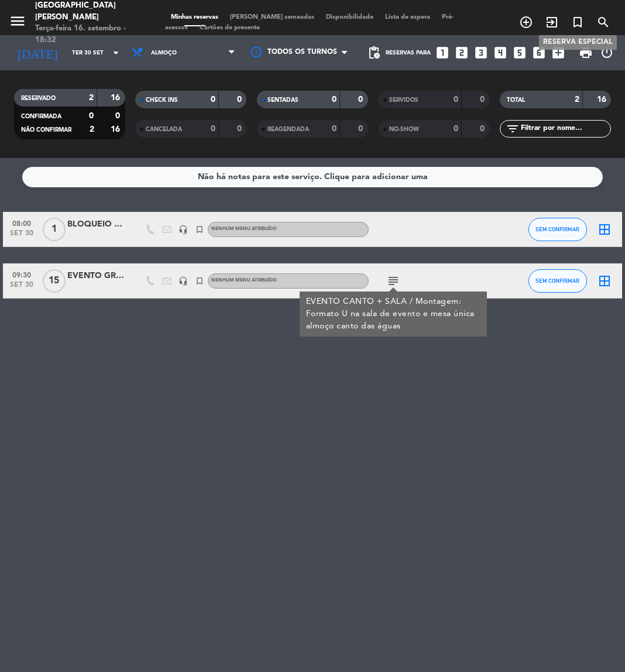  Describe the element at coordinates (194, 17) in the screenshot. I see `span: Minhas reservas` at that location.